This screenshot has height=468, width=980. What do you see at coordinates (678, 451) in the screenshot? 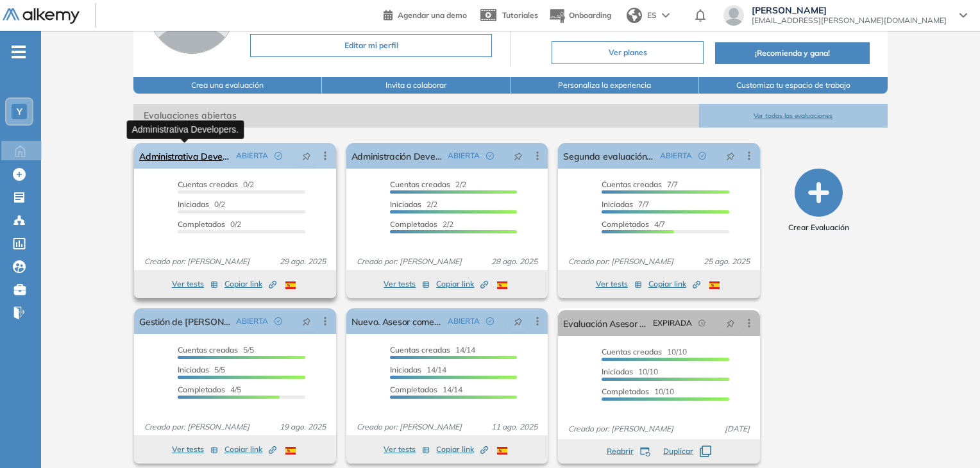
I see `span: Duplicar` at bounding box center [678, 451].